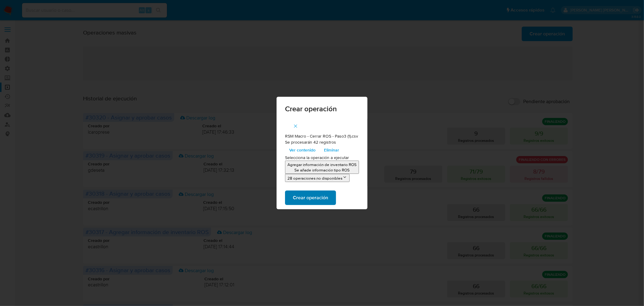 This screenshot has width=644, height=306. What do you see at coordinates (322, 167) in the screenshot?
I see `button: Agregar información de inventario ROSSe añade información tipo ROS` at bounding box center [322, 167].